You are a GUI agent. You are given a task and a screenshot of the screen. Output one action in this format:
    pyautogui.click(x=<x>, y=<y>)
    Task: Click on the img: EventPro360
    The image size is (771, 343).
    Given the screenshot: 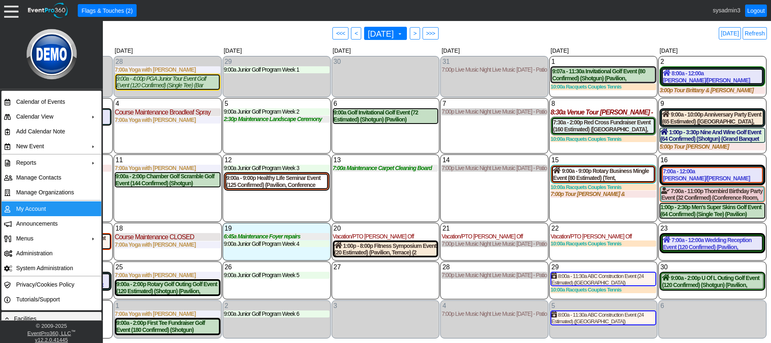 What is the action you would take?
    pyautogui.click(x=48, y=10)
    